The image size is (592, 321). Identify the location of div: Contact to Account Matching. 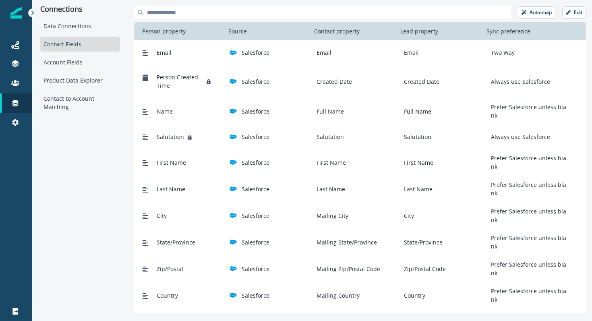
(80, 103).